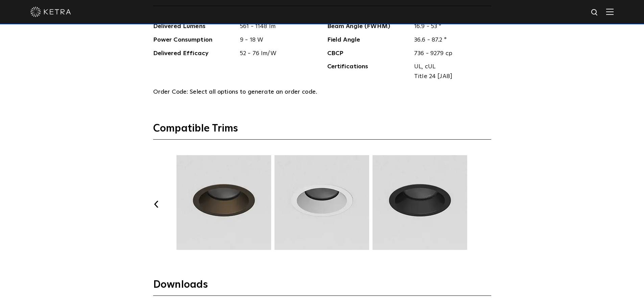  What do you see at coordinates (368, 40) in the screenshot?
I see `span: Field Angle` at bounding box center [368, 40].